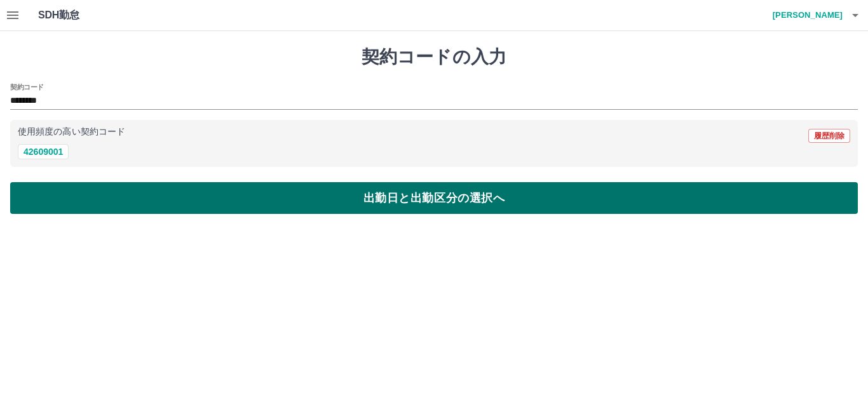 Image resolution: width=868 pixels, height=417 pixels. I want to click on button: 履歴削除, so click(829, 136).